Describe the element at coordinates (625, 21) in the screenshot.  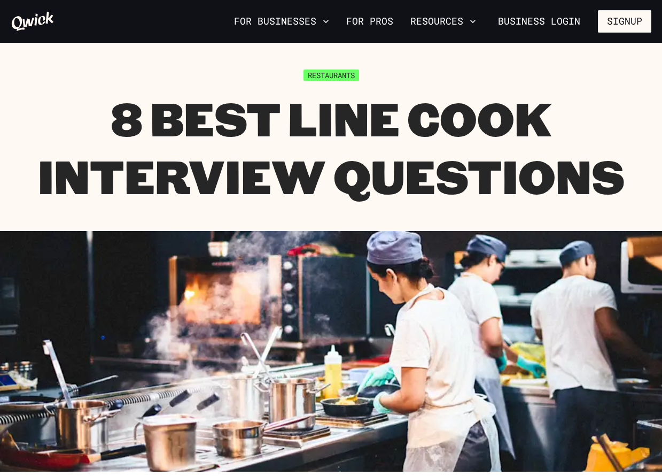
I see `button: Signup` at that location.